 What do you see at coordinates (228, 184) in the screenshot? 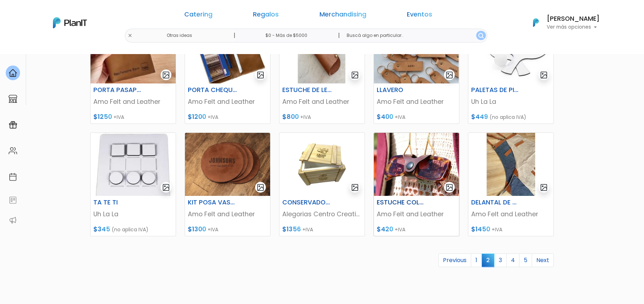
I see `a: gallery-light KIT POSA VASOS Amo Felt and Leather $1300 +IVA` at bounding box center [228, 184].